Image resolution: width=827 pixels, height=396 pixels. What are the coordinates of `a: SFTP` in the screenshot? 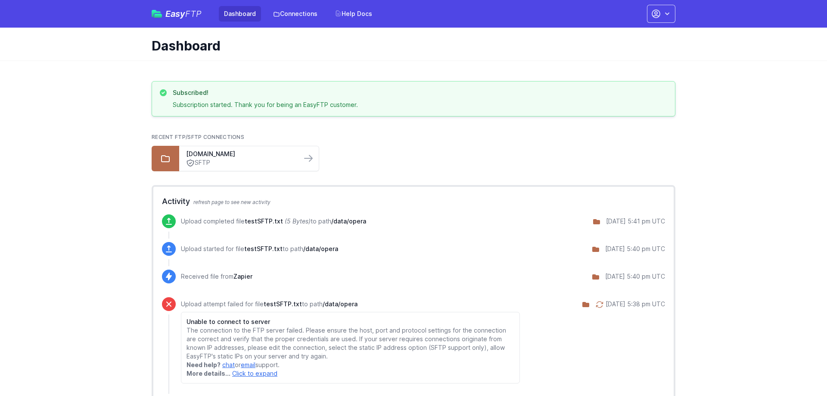 It's located at (240, 162).